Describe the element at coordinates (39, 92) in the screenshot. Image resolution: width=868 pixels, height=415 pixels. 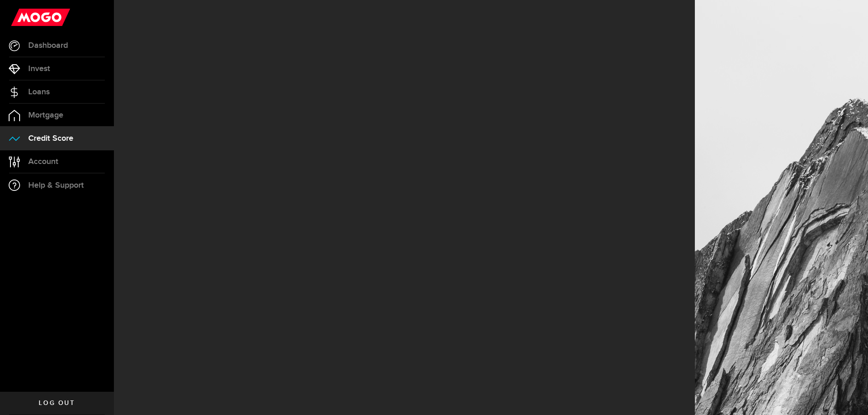
I see `span: Loans` at that location.